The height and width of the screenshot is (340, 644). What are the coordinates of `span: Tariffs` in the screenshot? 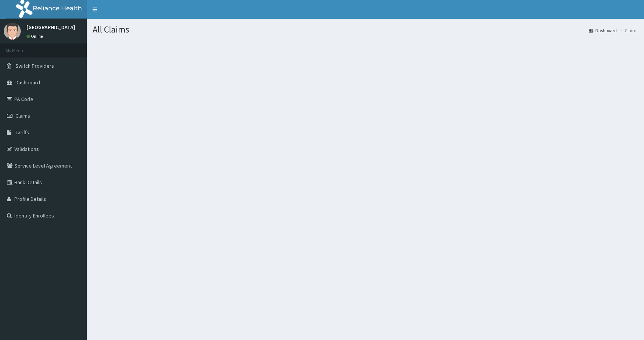 It's located at (22, 132).